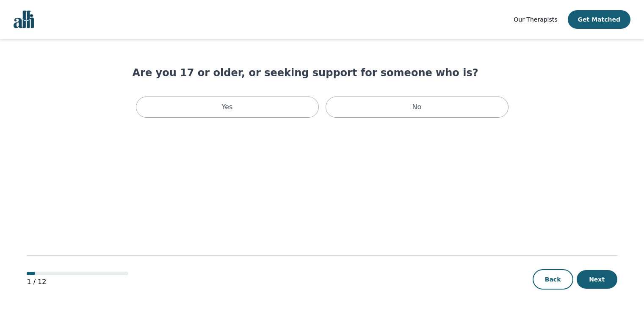 The image size is (644, 309). I want to click on button: Get Matched, so click(599, 19).